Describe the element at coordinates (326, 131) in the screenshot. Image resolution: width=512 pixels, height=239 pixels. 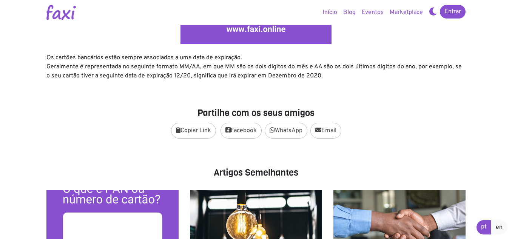
I see `a: Email` at that location.